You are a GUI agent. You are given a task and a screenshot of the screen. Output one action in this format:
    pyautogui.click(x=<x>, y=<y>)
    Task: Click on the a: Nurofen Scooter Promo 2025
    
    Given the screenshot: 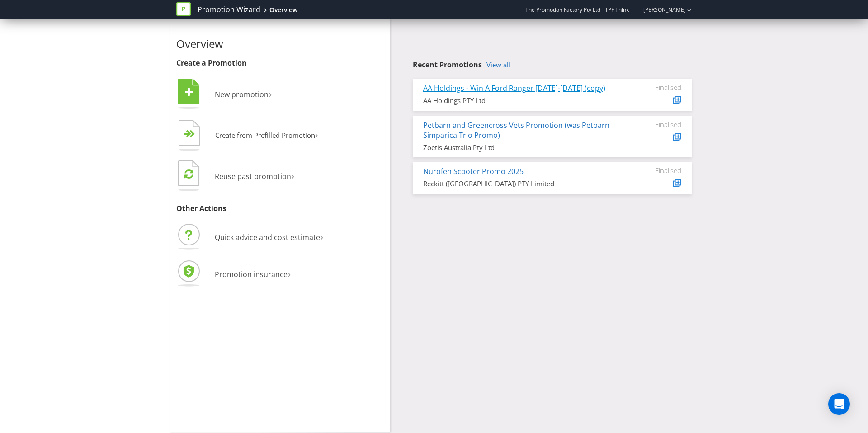 What is the action you would take?
    pyautogui.click(x=473, y=172)
    